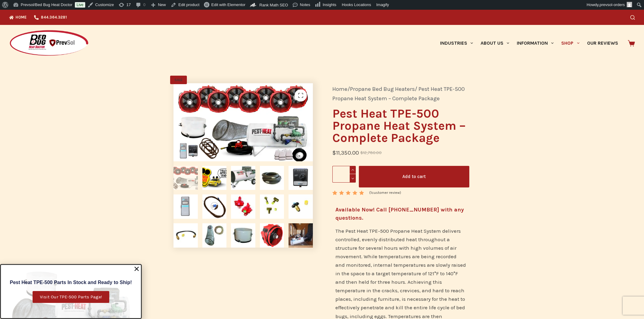  Describe the element at coordinates (186, 206) in the screenshot. I see `img: TEGAM Handheld Thermometer` at that location.